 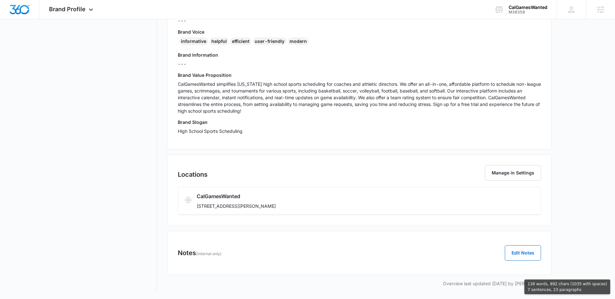 What do you see at coordinates (193, 175) in the screenshot?
I see `h2: Locations` at bounding box center [193, 175].